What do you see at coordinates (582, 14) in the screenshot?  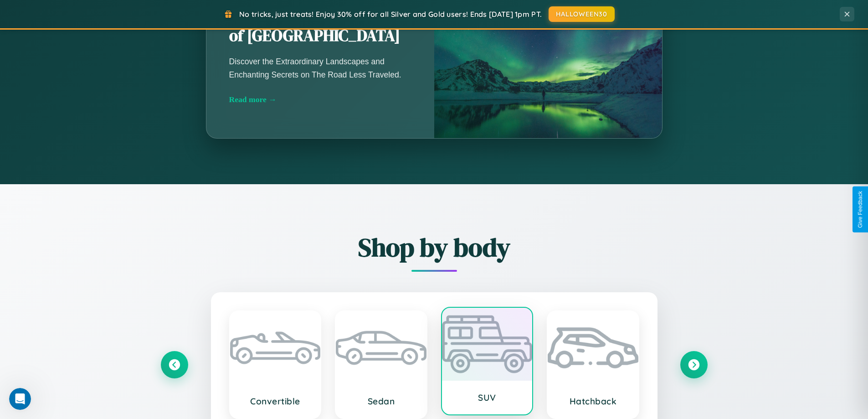 I see `button: HALLOWEEN30` at bounding box center [582, 14].